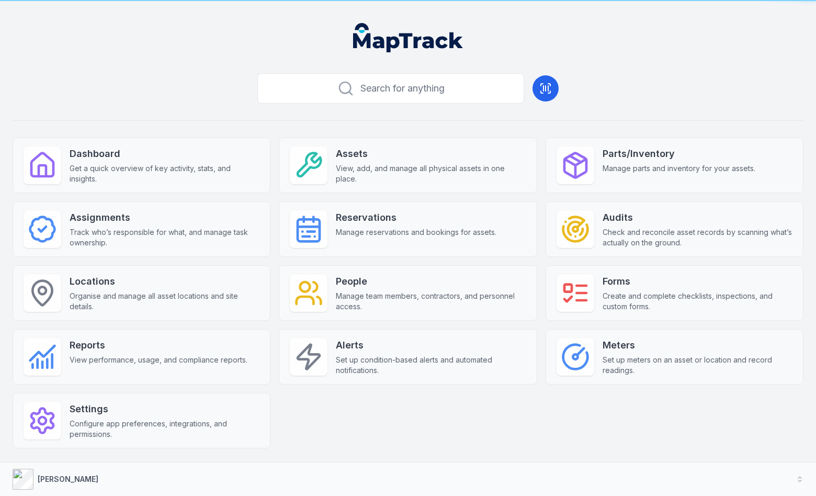 The height and width of the screenshot is (496, 816). I want to click on strong: Settings, so click(164, 409).